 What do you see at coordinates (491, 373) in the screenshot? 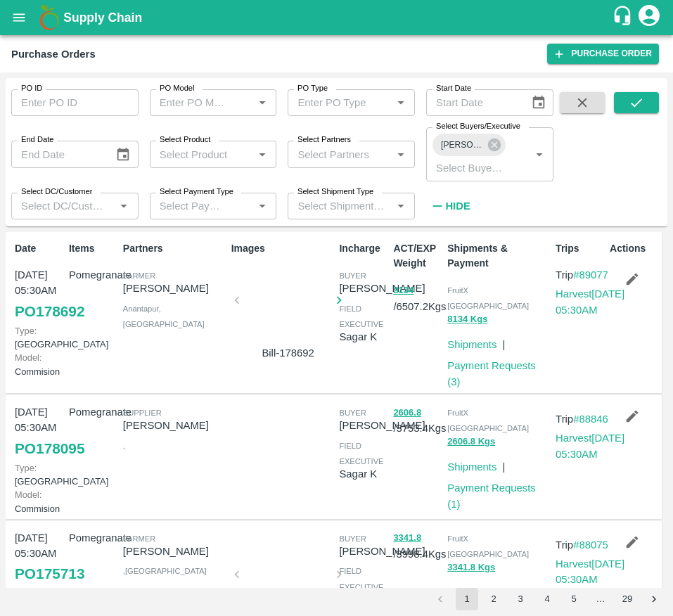
I see `a: Payment Requests (3)` at bounding box center [491, 373].